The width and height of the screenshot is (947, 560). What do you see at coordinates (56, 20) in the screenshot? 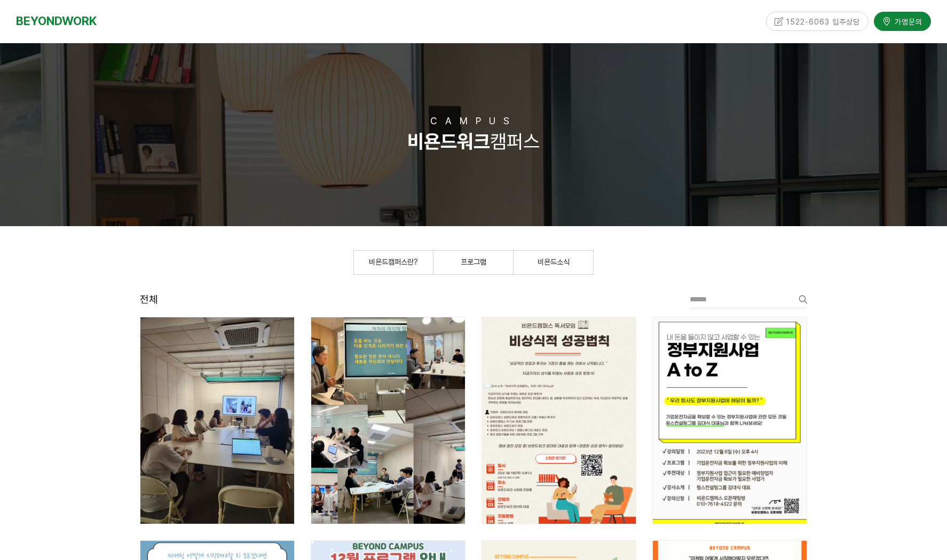
I see `a: BEYONDWORK` at bounding box center [56, 20].